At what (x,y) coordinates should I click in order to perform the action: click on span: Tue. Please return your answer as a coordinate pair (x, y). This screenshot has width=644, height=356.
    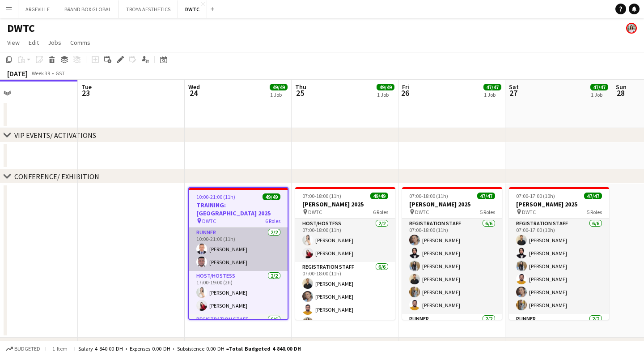
    Looking at the image, I should click on (86, 87).